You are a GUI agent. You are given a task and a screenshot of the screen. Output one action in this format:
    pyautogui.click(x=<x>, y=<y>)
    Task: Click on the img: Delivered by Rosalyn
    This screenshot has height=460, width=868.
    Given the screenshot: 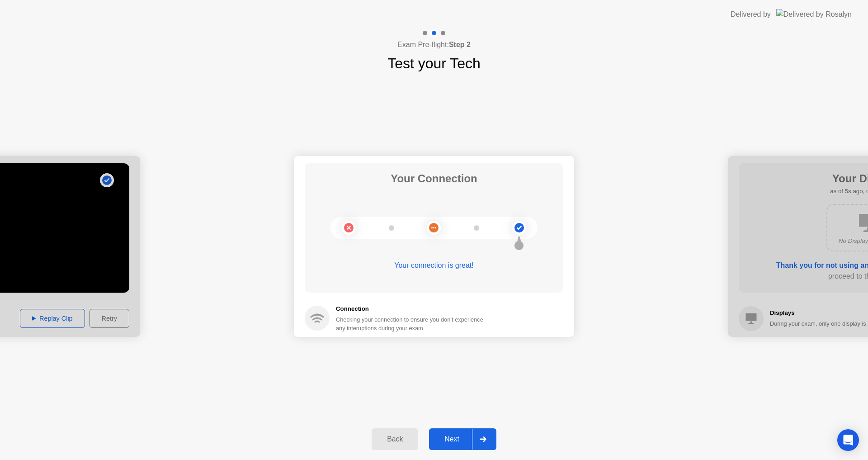 What is the action you would take?
    pyautogui.click(x=814, y=14)
    